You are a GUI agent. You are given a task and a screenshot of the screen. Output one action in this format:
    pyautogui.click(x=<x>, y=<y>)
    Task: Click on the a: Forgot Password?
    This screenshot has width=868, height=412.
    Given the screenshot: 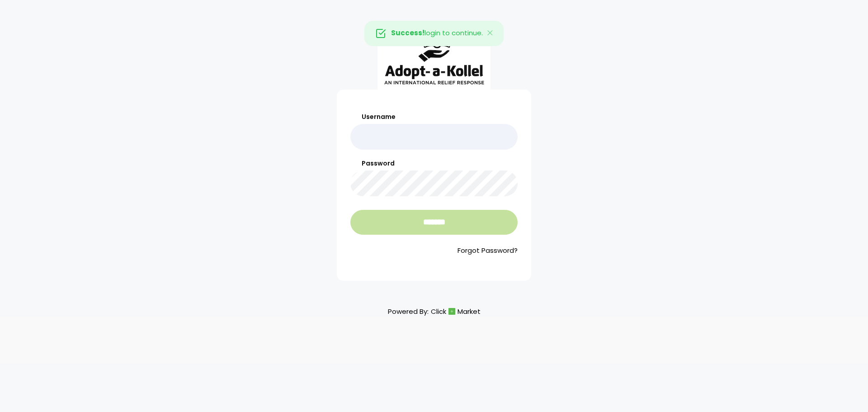 What is the action you would take?
    pyautogui.click(x=434, y=250)
    